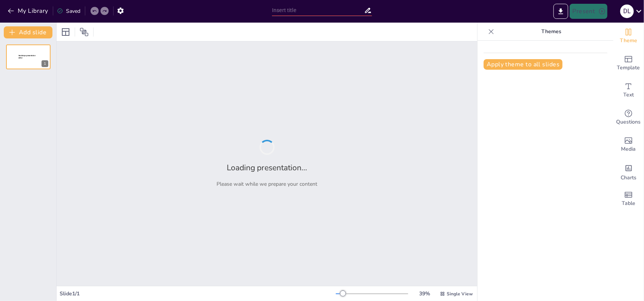 This screenshot has height=301, width=644. What do you see at coordinates (629, 204) in the screenshot?
I see `span: Table` at bounding box center [629, 204].